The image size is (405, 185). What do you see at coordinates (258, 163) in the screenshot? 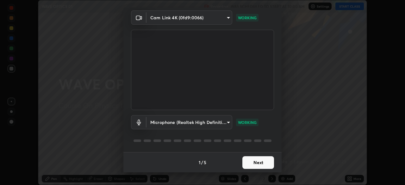
I see `button: Next` at bounding box center [258, 163].